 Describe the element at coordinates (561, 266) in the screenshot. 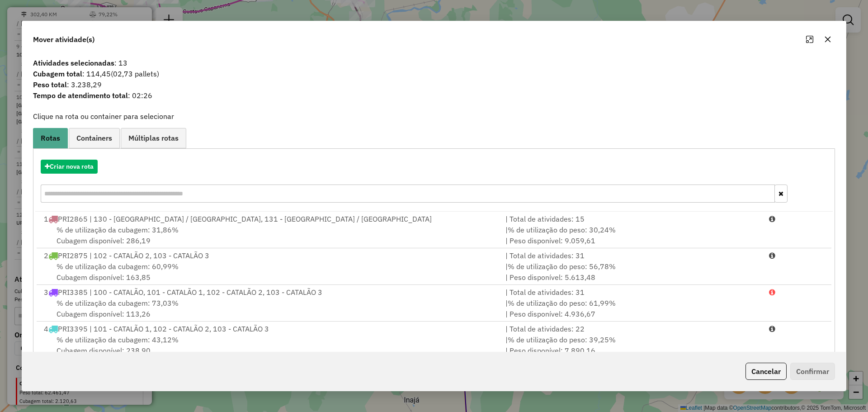

I see `span: % de utilização do peso: 56,78%` at that location.